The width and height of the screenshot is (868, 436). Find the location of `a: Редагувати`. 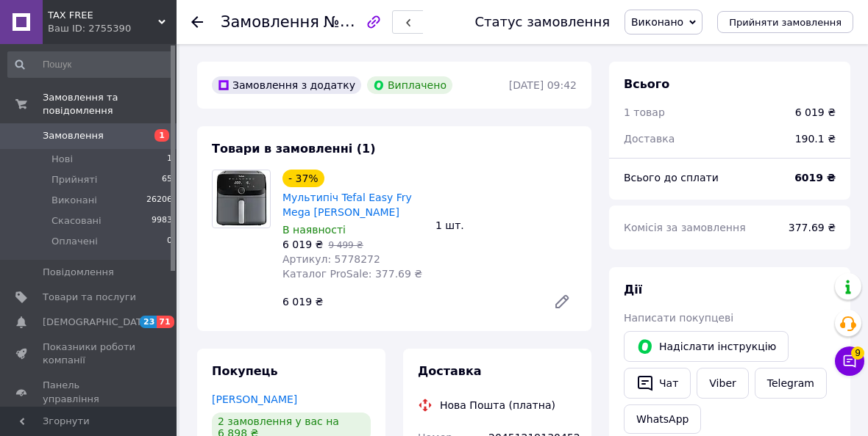

a: Редагувати is located at coordinates (562, 302).